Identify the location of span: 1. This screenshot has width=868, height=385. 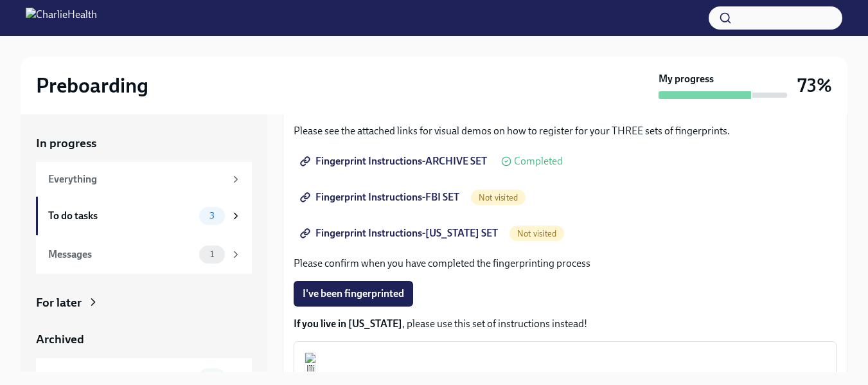
(212, 254).